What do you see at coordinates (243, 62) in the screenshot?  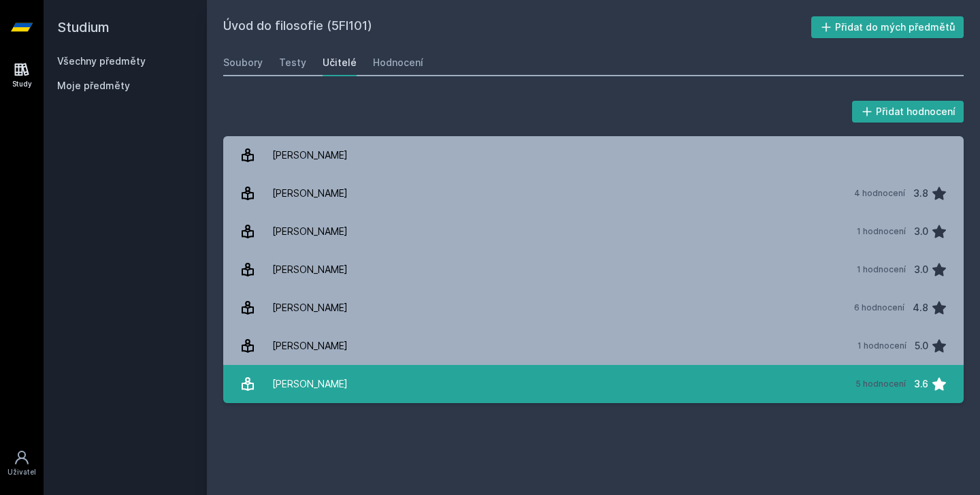 I see `div: Soubory` at bounding box center [243, 62].